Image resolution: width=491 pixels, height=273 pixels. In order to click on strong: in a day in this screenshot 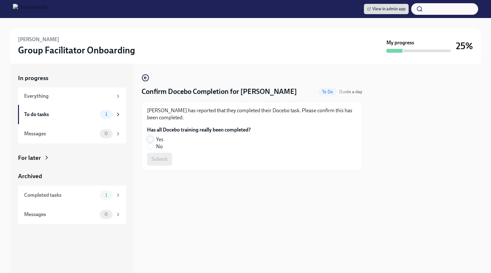, I will do `click(354, 92)`.